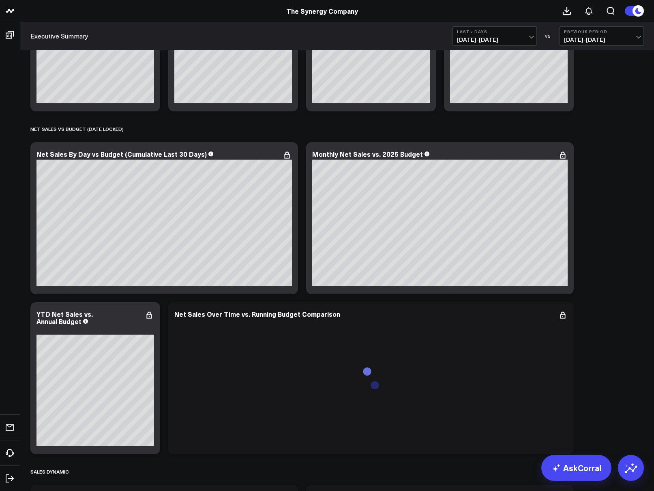 This screenshot has height=491, width=654. Describe the element at coordinates (494, 32) in the screenshot. I see `b: Last 7 Days` at that location.